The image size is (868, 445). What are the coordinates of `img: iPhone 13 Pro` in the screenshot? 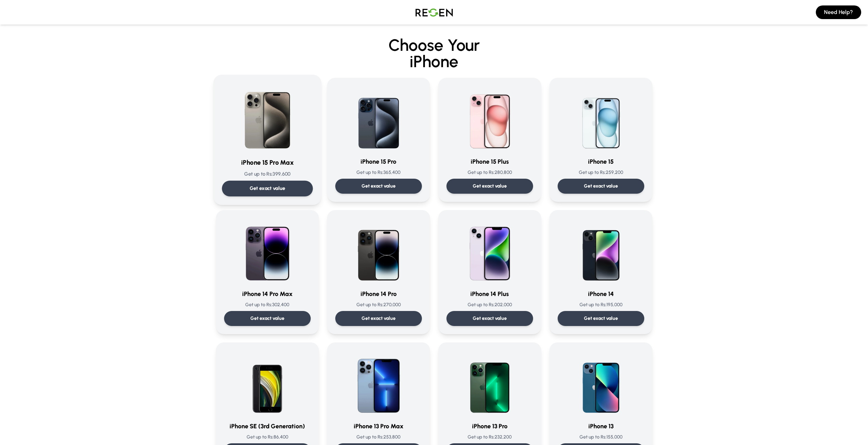 It's located at (490, 383).